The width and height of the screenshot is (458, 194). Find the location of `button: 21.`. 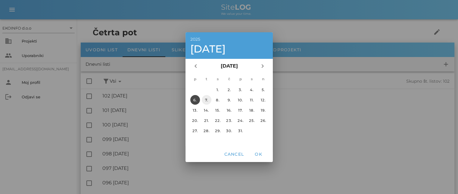

button: 21. is located at coordinates (206, 120).